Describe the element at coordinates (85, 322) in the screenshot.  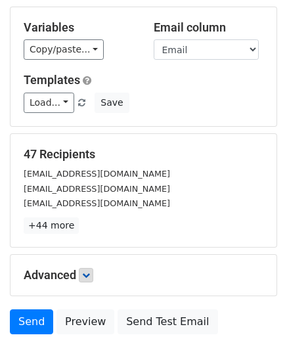
I see `a: Preview` at that location.